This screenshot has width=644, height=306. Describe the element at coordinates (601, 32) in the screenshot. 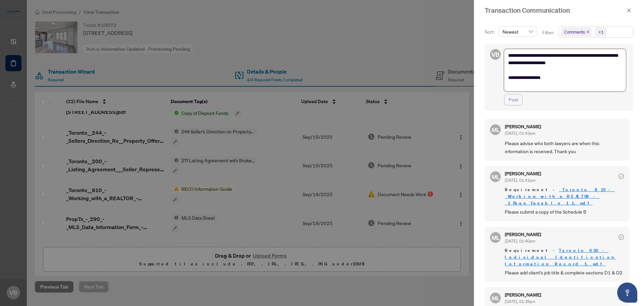

I see `div: +1` at that location.